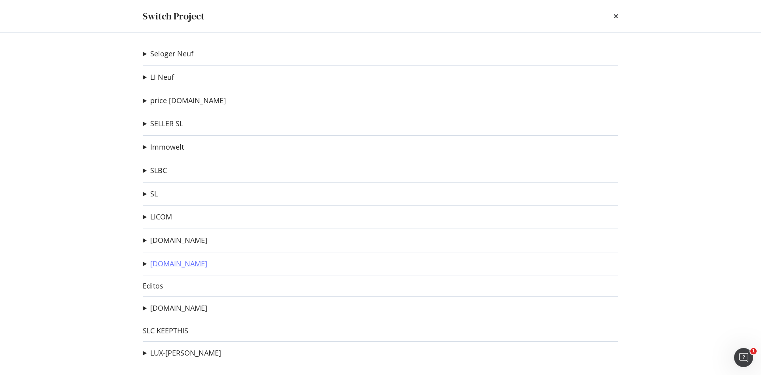 This screenshot has height=375, width=761. I want to click on a: SLC KEEPTHIS, so click(165, 330).